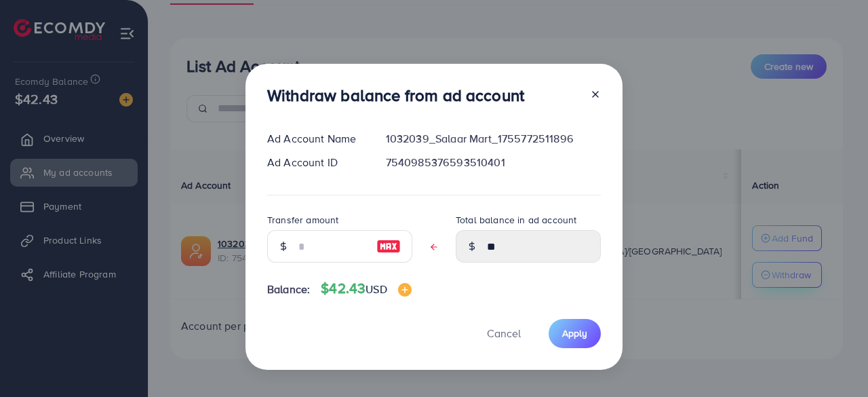 Image resolution: width=868 pixels, height=397 pixels. What do you see at coordinates (493, 138) in the screenshot?
I see `div: 1032039_Salaar Mart_1755772511896` at bounding box center [493, 138].